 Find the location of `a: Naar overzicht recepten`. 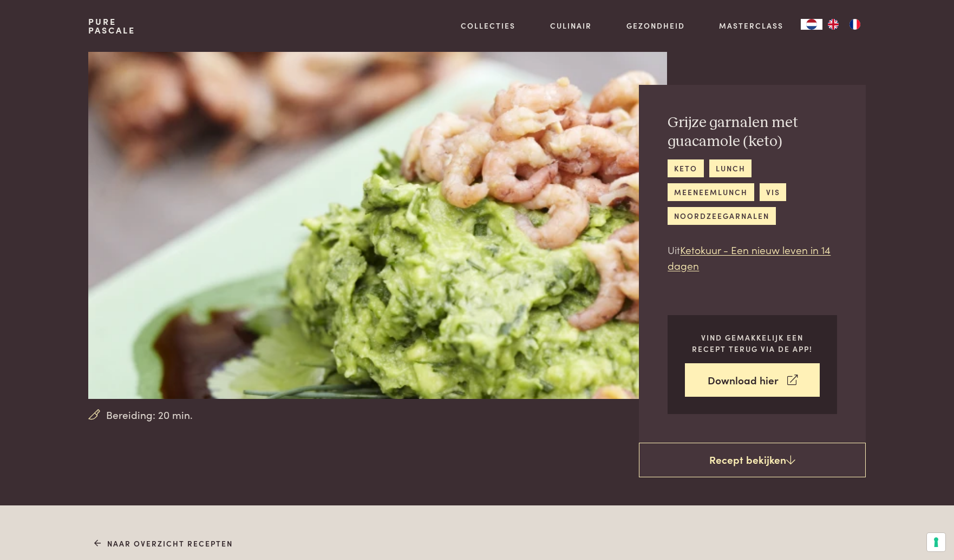

a: Naar overzicht recepten is located at coordinates (163, 544).